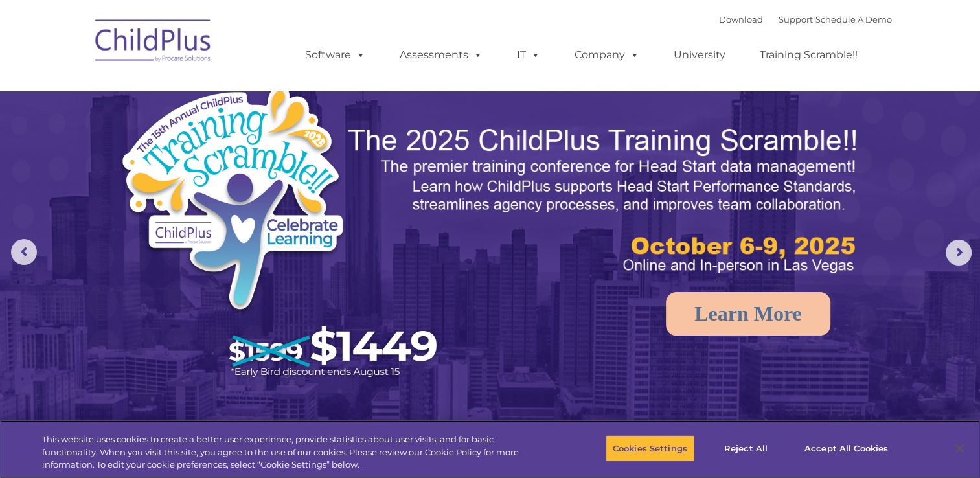  What do you see at coordinates (748, 313) in the screenshot?
I see `a: Learn More` at bounding box center [748, 313].